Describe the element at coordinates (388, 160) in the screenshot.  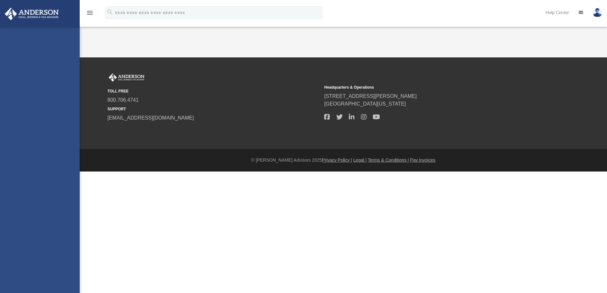
I see `a: Terms & Conditions |` at that location.